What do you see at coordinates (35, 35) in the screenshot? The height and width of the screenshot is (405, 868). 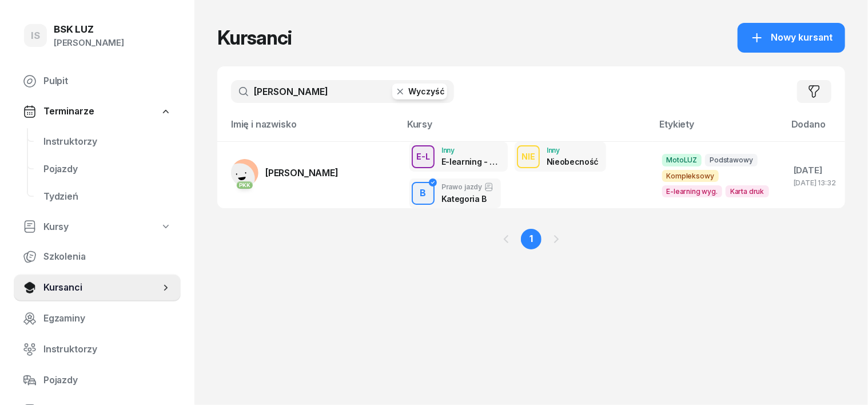 I see `span: IS` at bounding box center [35, 35].